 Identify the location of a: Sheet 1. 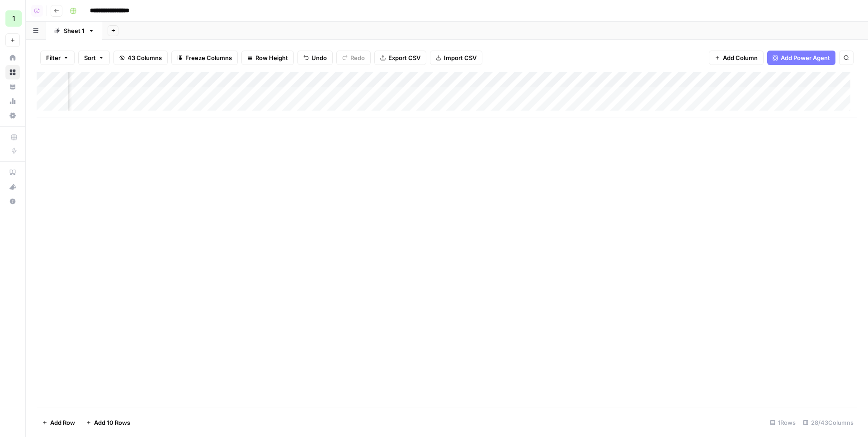
(74, 31).